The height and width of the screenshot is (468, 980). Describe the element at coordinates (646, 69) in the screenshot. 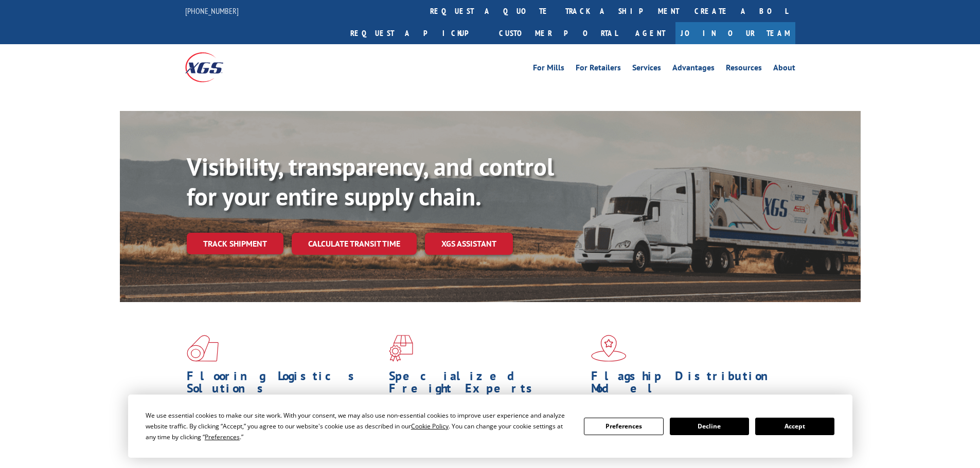

I see `a: Services` at that location.